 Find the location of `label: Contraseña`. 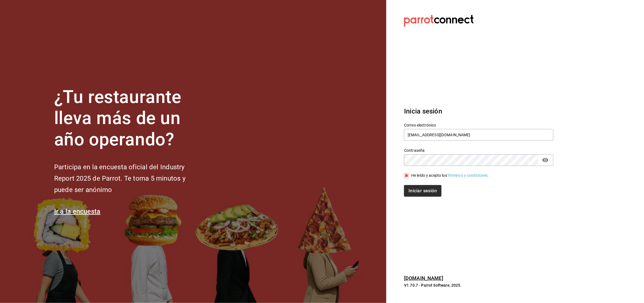

label: Contraseña is located at coordinates (478, 151).